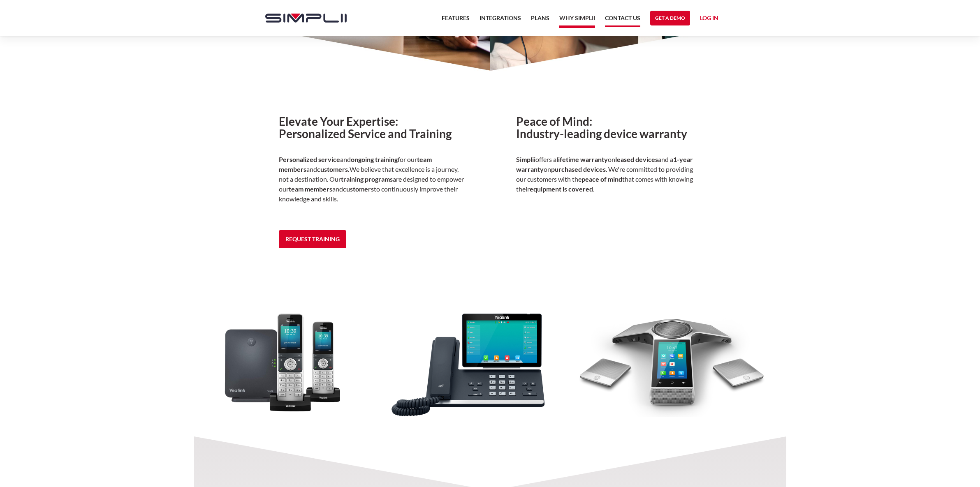 The image size is (980, 487). What do you see at coordinates (540, 21) in the screenshot?
I see `a: Plans` at bounding box center [540, 21].